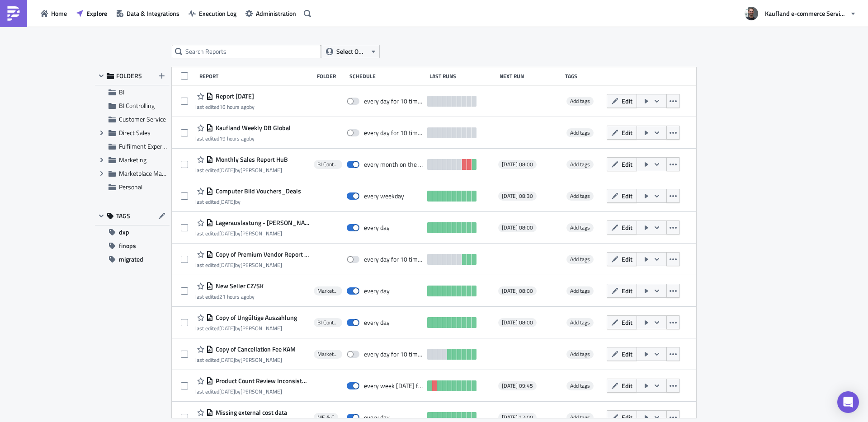 The height and width of the screenshot is (422, 868). I want to click on span: Personal, so click(131, 187).